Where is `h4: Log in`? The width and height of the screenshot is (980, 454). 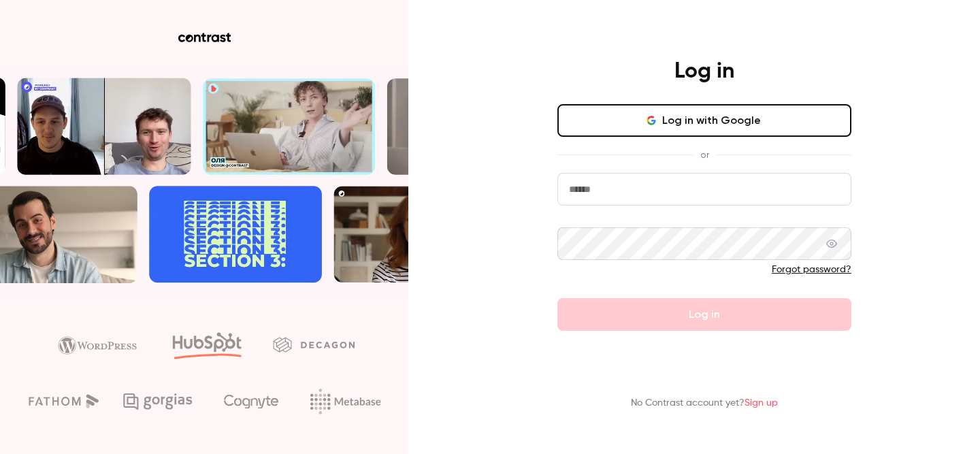 h4: Log in is located at coordinates (704, 71).